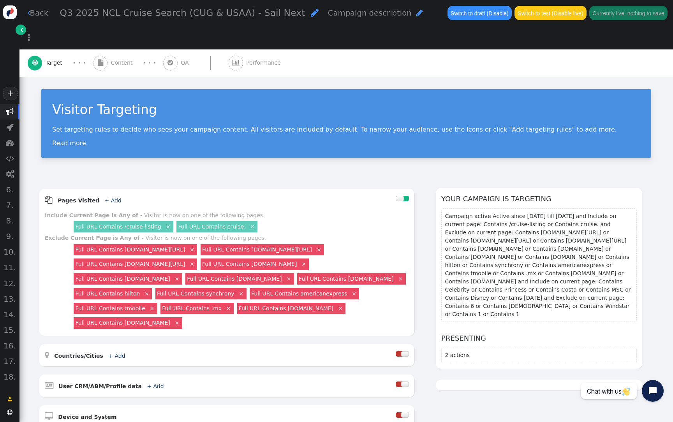 This screenshot has height=422, width=673. What do you see at coordinates (183, 13) in the screenshot?
I see `span: Q3 2025 NCL Cruise Search (CUG & USAA) - Sail Next` at bounding box center [183, 13].